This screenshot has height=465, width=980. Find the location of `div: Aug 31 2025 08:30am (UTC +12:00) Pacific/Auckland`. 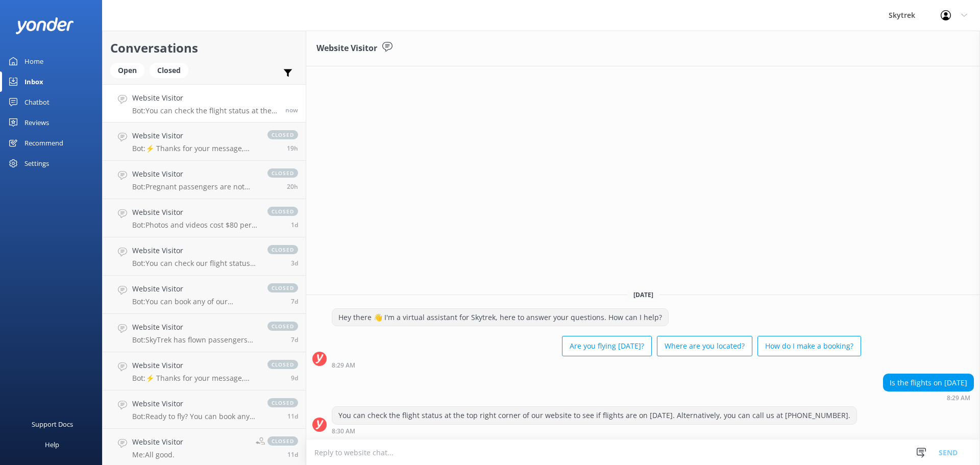

div: Aug 31 2025 08:30am (UTC +12:00) Pacific/Auckland is located at coordinates (594, 430).